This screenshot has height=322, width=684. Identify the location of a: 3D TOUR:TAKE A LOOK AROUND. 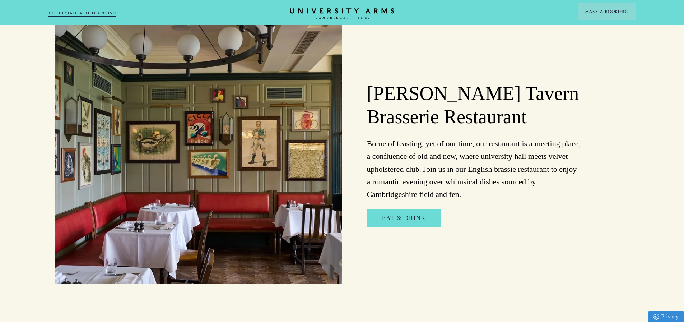
(82, 13).